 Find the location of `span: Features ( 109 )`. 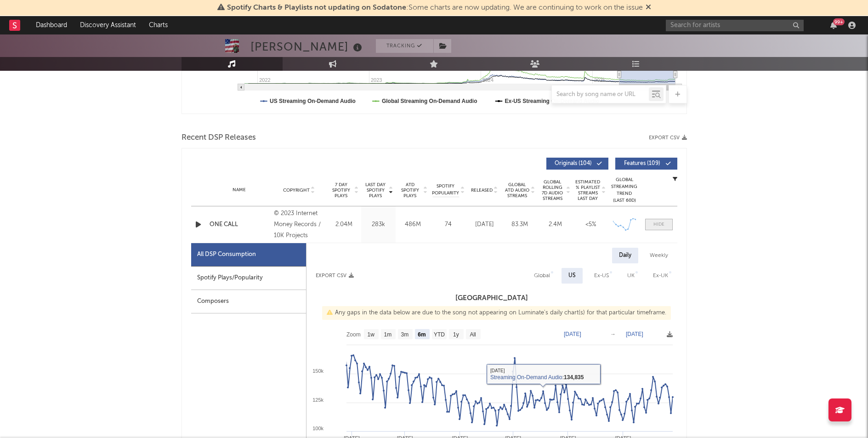

span: Features ( 109 ) is located at coordinates (642, 163).